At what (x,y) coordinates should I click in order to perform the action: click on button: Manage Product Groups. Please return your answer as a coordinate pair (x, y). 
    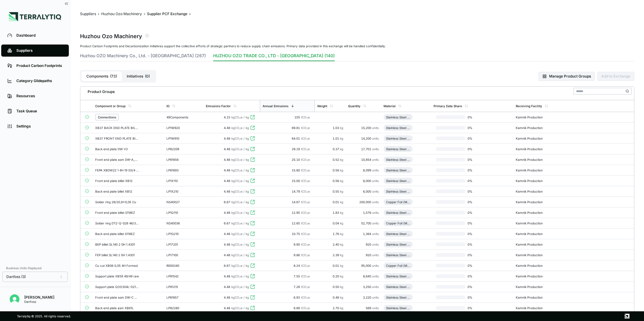
    Looking at the image, I should click on (567, 76).